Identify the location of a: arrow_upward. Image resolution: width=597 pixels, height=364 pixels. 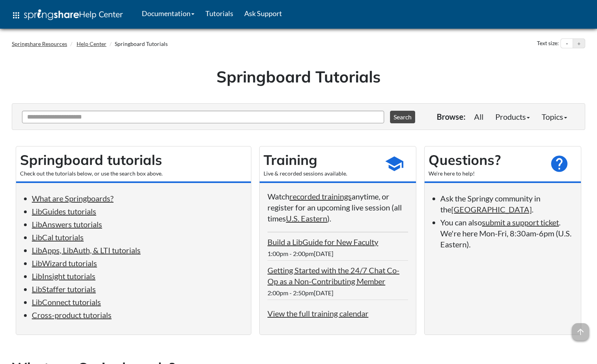
(580, 328).